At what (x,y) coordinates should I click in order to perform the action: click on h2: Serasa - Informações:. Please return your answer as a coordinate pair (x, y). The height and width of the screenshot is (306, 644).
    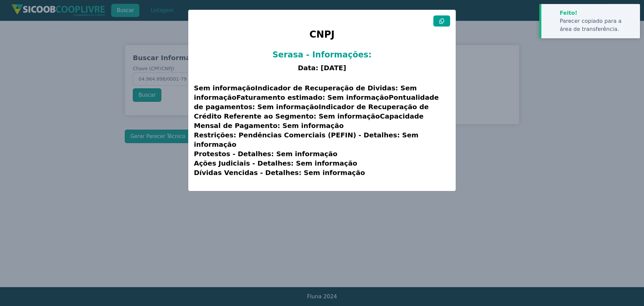
    Looking at the image, I should click on (322, 55).